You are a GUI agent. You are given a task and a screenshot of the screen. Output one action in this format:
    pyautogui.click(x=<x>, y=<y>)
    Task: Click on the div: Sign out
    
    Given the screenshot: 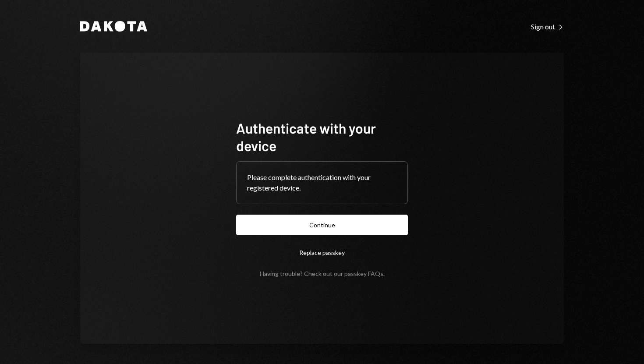 What is the action you would take?
    pyautogui.click(x=547, y=27)
    